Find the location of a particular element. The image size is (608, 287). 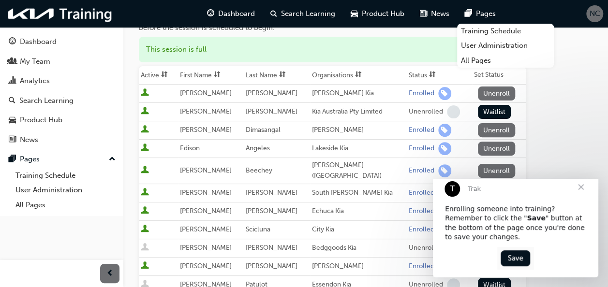

div: Analytics is located at coordinates (35, 81).